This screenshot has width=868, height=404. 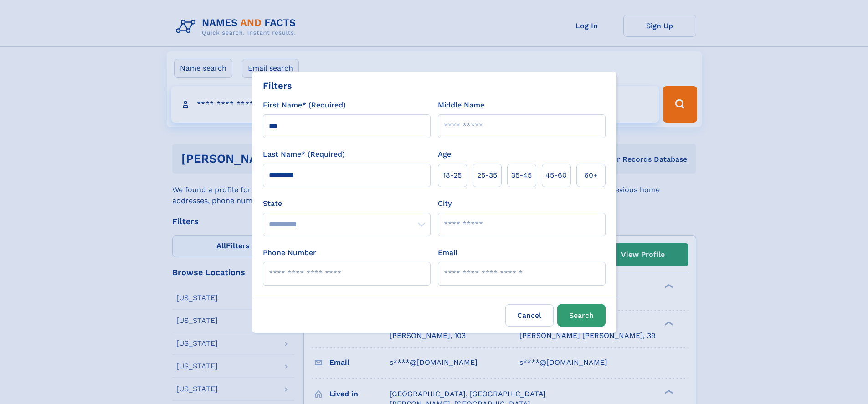 I want to click on label: State, so click(x=347, y=204).